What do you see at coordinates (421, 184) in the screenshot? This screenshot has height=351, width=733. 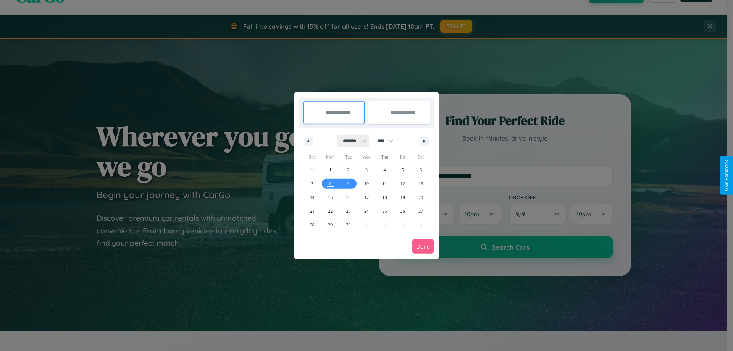 I see `span: 13` at bounding box center [421, 184].